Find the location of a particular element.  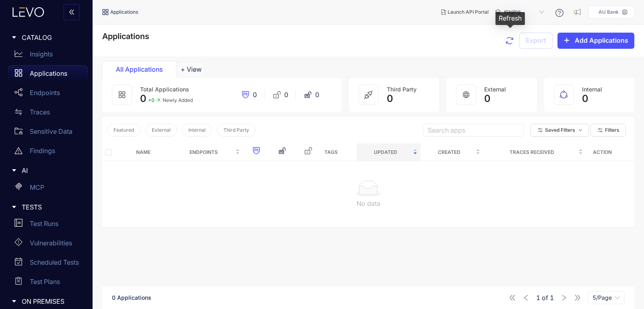

p: Traces is located at coordinates (40, 112).